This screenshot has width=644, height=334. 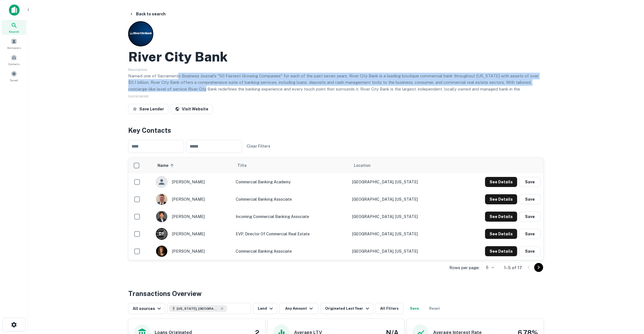 I want to click on img: 1709090818074, so click(x=162, y=199).